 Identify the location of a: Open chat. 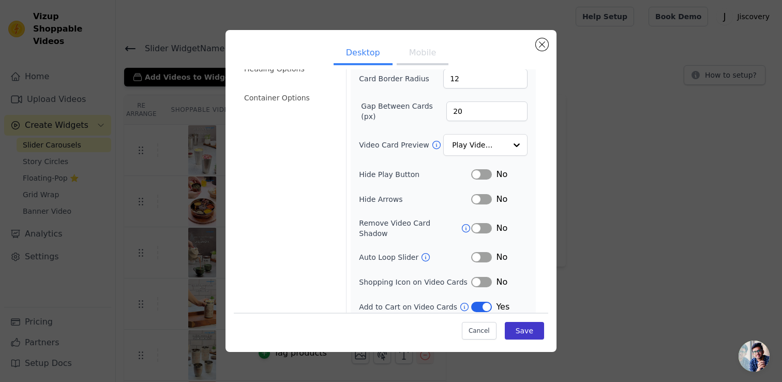
(754, 356).